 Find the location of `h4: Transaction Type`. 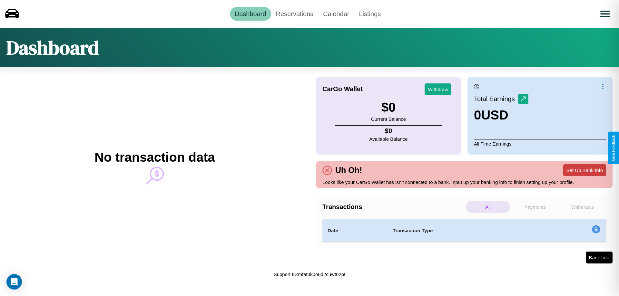

h4: Transaction Type is located at coordinates (466, 231).